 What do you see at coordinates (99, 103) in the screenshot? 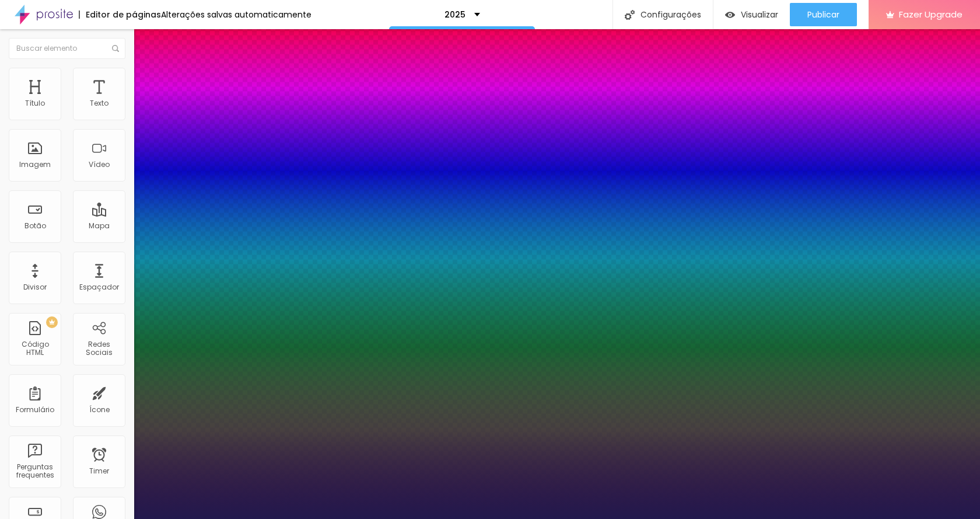
I see `div: Texto` at bounding box center [99, 103].